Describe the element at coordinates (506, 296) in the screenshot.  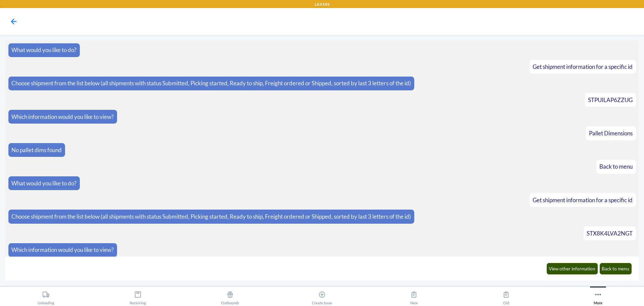
I see `button: Old` at that location.